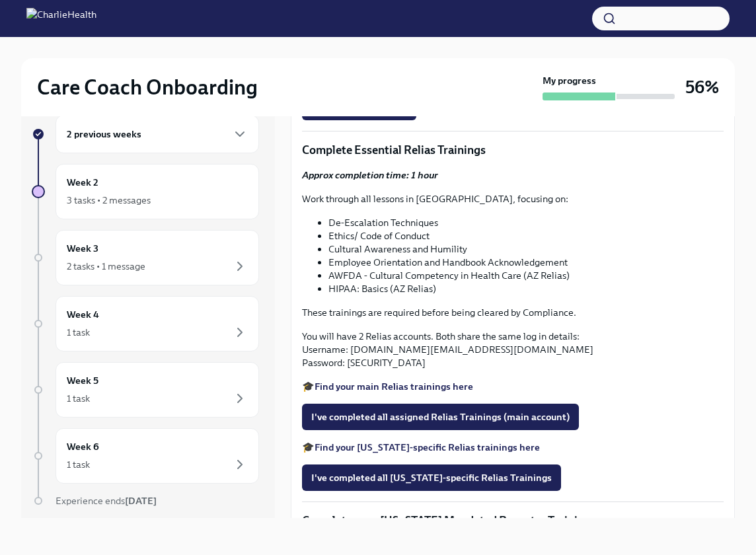 The image size is (756, 555). What do you see at coordinates (513, 312) in the screenshot?
I see `p: These trainings are required before being cleared by Compliance.` at bounding box center [513, 312].